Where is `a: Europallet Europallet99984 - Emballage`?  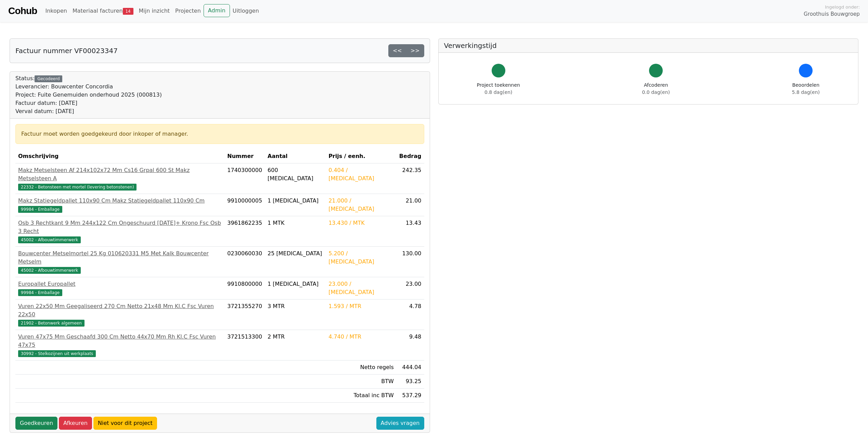 a: Europallet Europallet99984 - Emballage is located at coordinates (119, 288).